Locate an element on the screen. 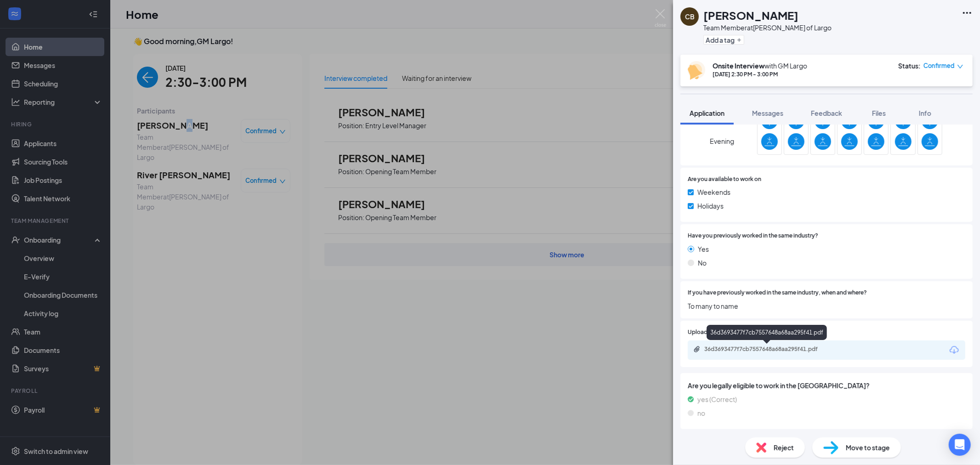 This screenshot has width=980, height=465. span: Weekends is located at coordinates (714, 192).